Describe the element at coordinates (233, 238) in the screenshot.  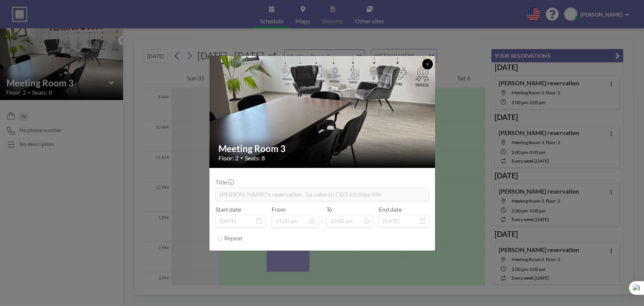
I see `label: Repeat` at that location.